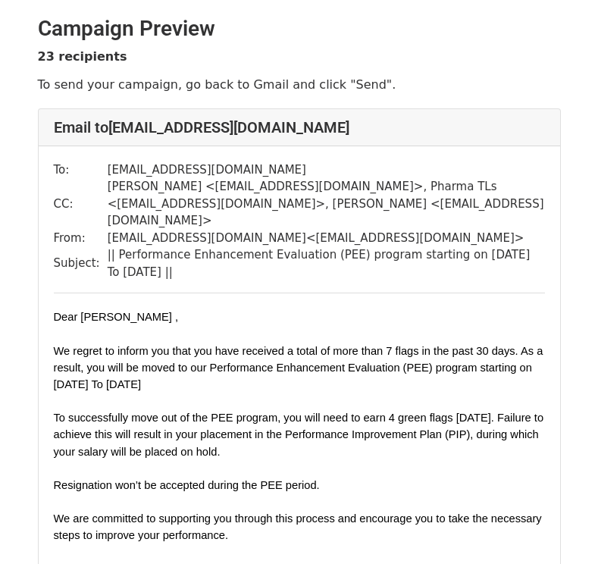 This screenshot has width=598, height=564. Describe the element at coordinates (80, 263) in the screenshot. I see `td: Subject:` at that location.